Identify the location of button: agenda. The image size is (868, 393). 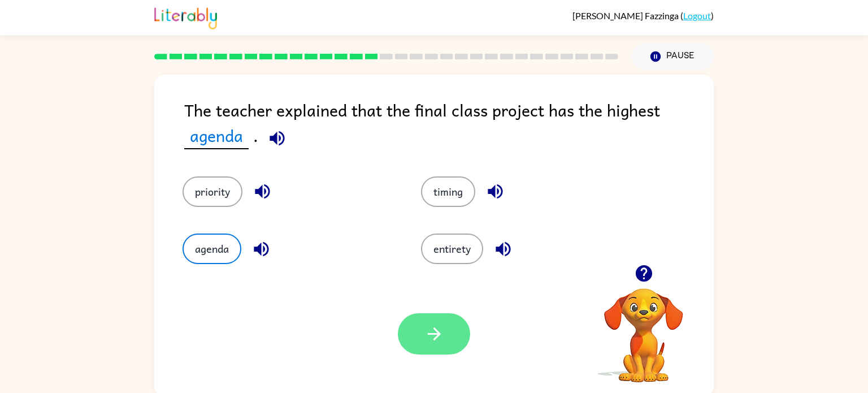
(212, 249).